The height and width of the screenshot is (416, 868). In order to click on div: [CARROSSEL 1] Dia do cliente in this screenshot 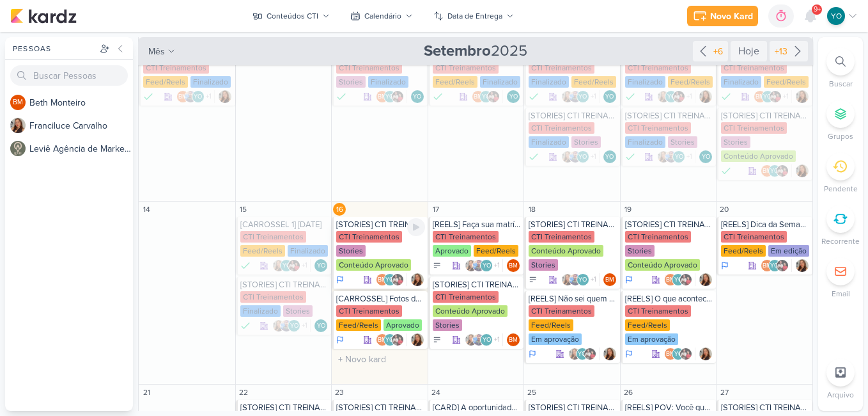, I will do `click(284, 224)`.